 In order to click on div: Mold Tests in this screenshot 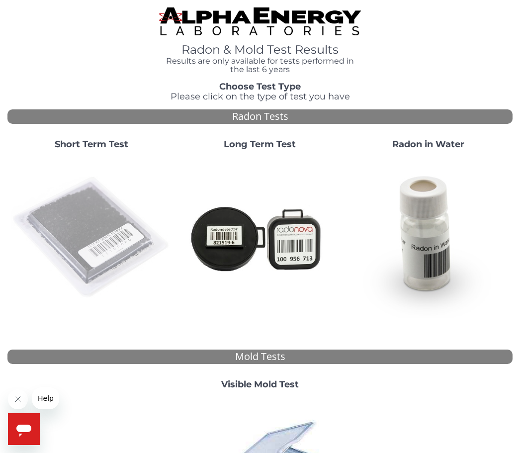, I will do `click(260, 357)`.